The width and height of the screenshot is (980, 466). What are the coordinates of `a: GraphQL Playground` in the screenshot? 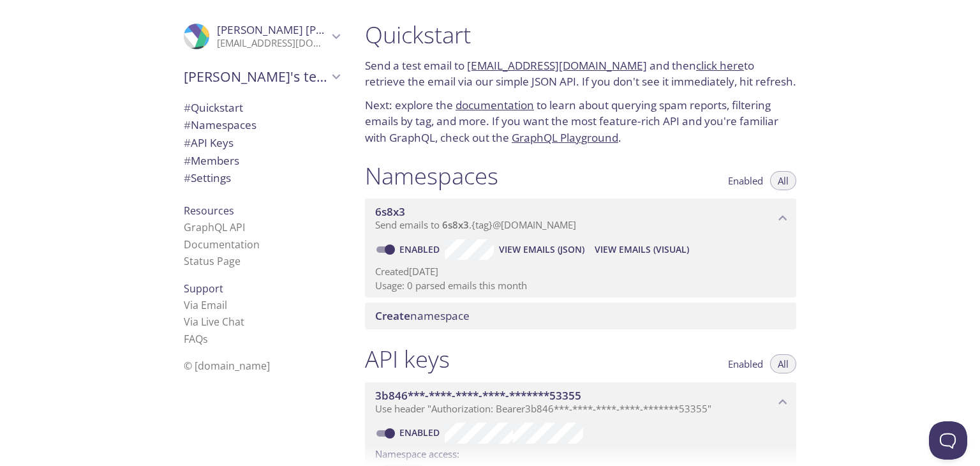 It's located at (565, 137).